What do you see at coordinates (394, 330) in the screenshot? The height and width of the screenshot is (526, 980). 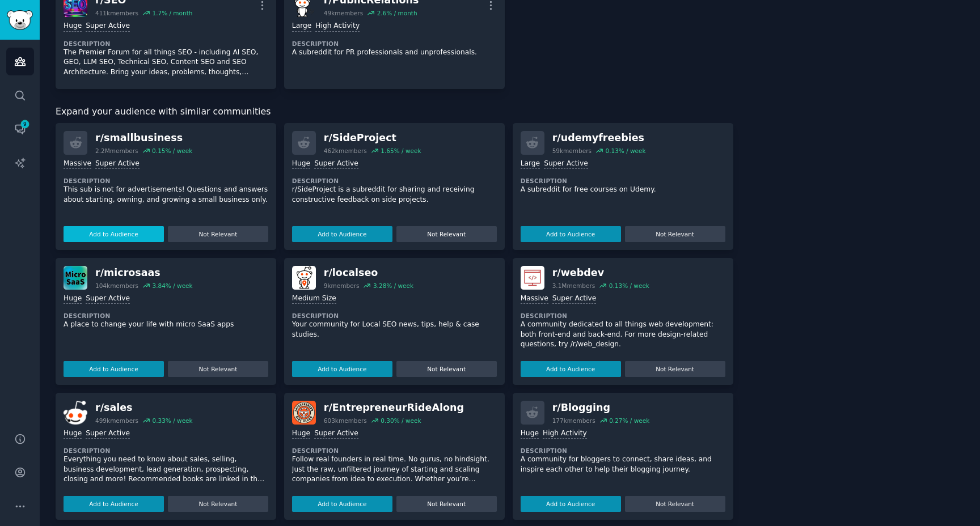 I see `p: Your community for Local SEO news, tips, help & case studies.` at bounding box center [394, 330].